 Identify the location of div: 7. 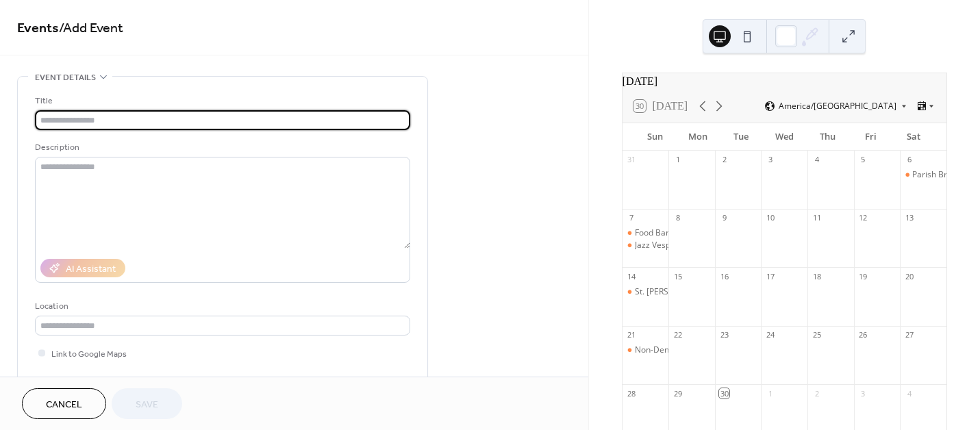
(631, 218).